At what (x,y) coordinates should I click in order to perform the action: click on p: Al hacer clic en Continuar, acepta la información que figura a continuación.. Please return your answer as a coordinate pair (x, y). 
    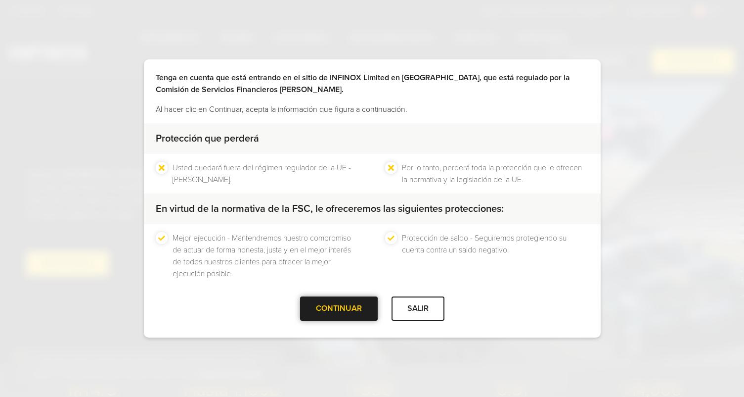
    Looking at the image, I should click on (372, 109).